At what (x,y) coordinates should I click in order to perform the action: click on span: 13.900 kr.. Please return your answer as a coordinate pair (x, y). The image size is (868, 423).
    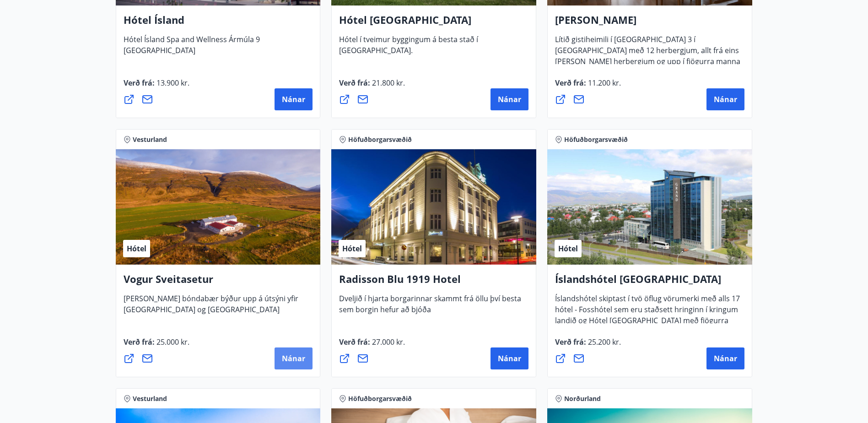
    Looking at the image, I should click on (172, 82).